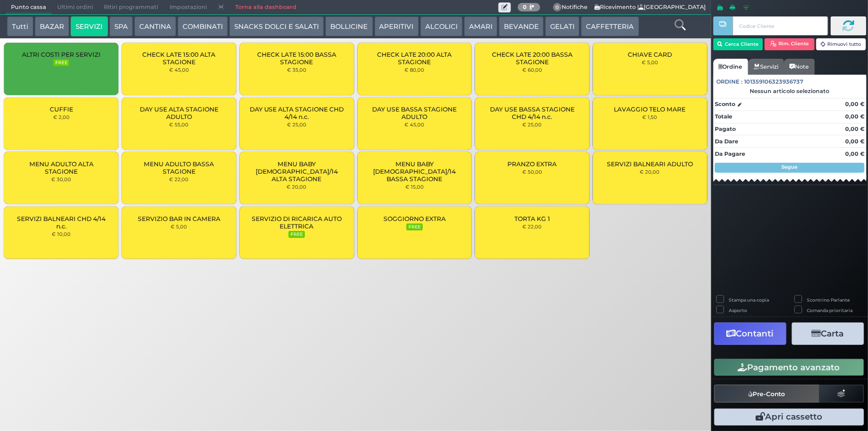 The width and height of the screenshot is (868, 431). I want to click on span: LAVAGGIO TELO MARE, so click(650, 109).